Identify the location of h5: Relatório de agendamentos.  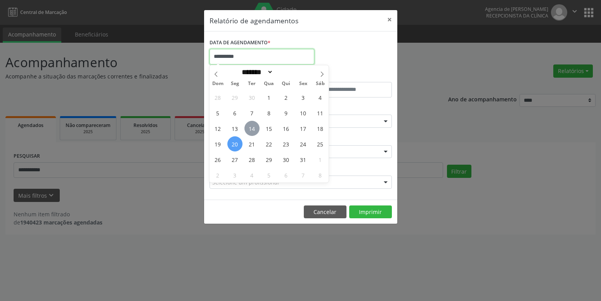
(254, 21).